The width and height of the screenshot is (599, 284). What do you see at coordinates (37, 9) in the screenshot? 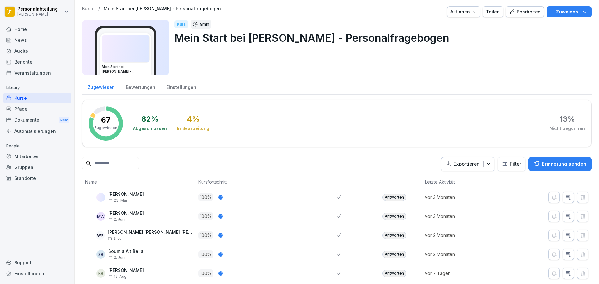
I see `p: Personalabteilung` at bounding box center [37, 9].